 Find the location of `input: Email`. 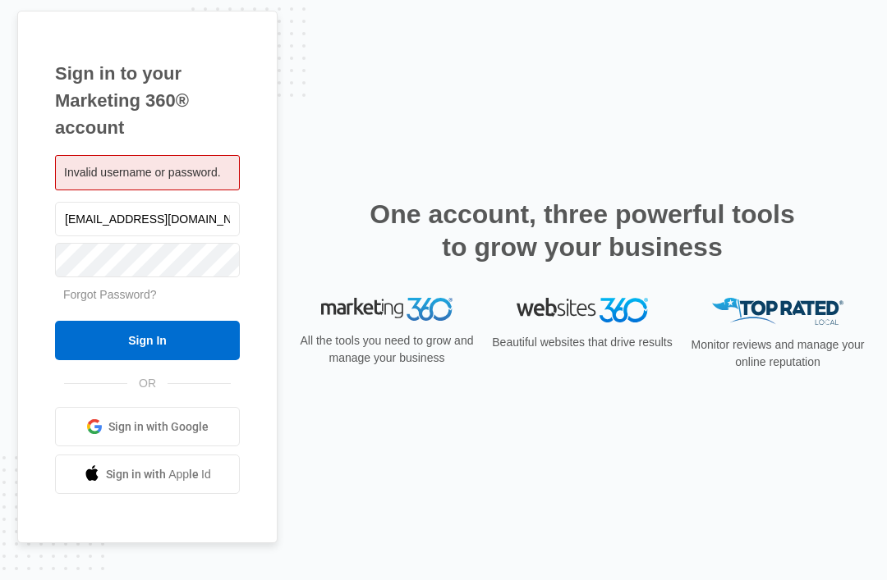

input: Email is located at coordinates (147, 219).